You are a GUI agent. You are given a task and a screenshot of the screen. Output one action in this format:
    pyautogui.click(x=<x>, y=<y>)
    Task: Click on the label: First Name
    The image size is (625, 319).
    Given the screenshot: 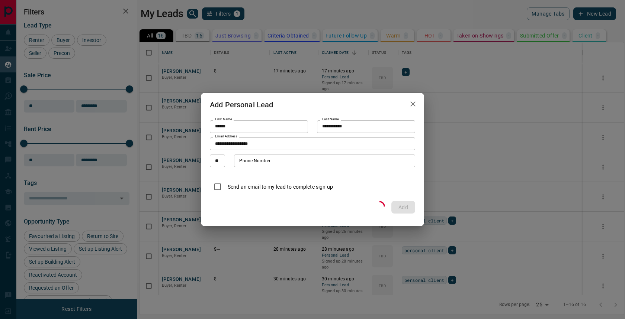 What is the action you would take?
    pyautogui.click(x=224, y=119)
    